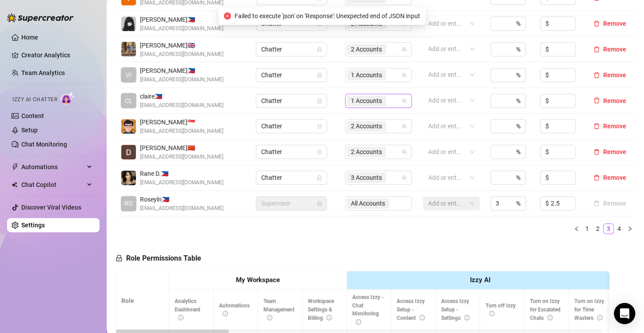 The image size is (644, 333). Describe the element at coordinates (630, 229) in the screenshot. I see `span: right` at that location.